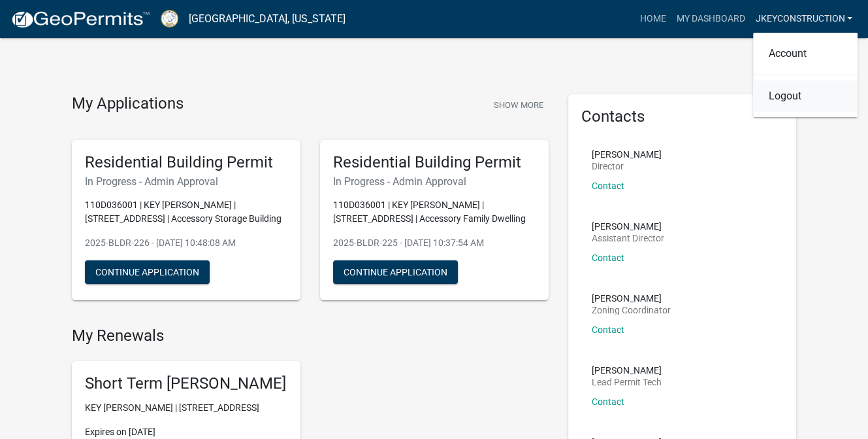 This screenshot has height=439, width=868. Describe the element at coordinates (626, 166) in the screenshot. I see `p: Director` at that location.